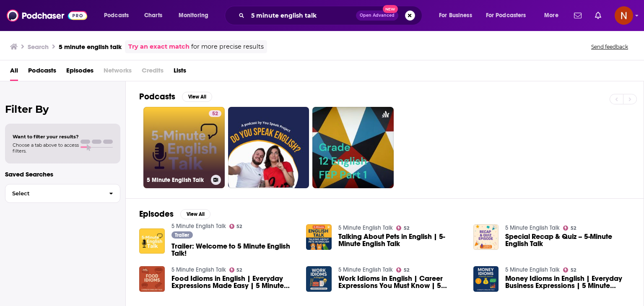 This screenshot has width=644, height=306. Describe the element at coordinates (486, 279) in the screenshot. I see `img: Money Idioms in English | Everyday Business Expressions | 5 Minute English Talk` at that location.